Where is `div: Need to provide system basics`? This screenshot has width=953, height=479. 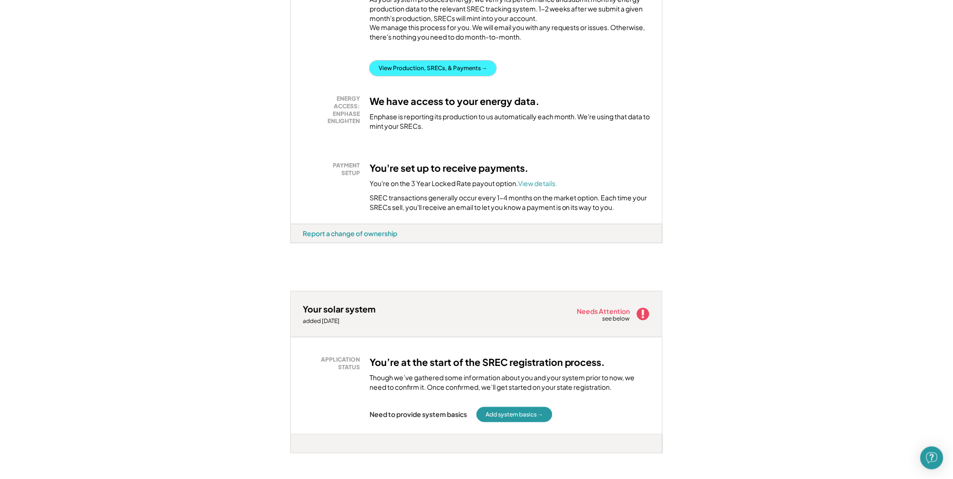 div: Need to provide system basics is located at coordinates (418, 415).